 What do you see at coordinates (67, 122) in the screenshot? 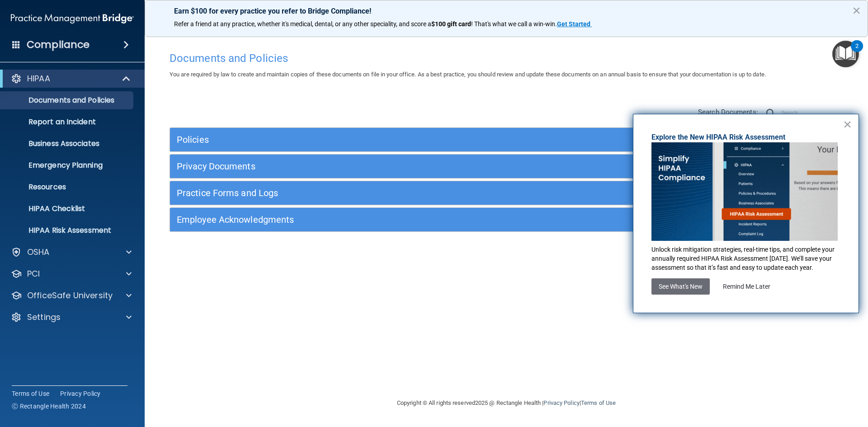
I see `p: Report an Incident` at bounding box center [67, 122].